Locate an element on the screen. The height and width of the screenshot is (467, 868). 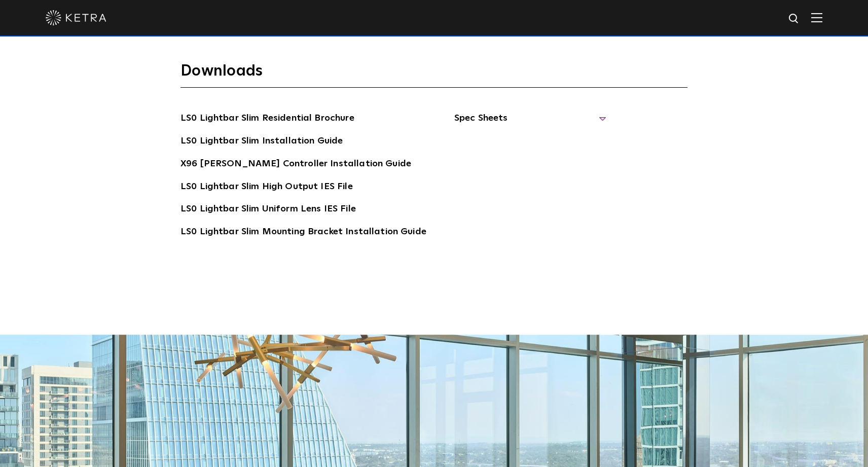
a: LS0 Lightbar Slim Residential Brochure is located at coordinates (267, 119).